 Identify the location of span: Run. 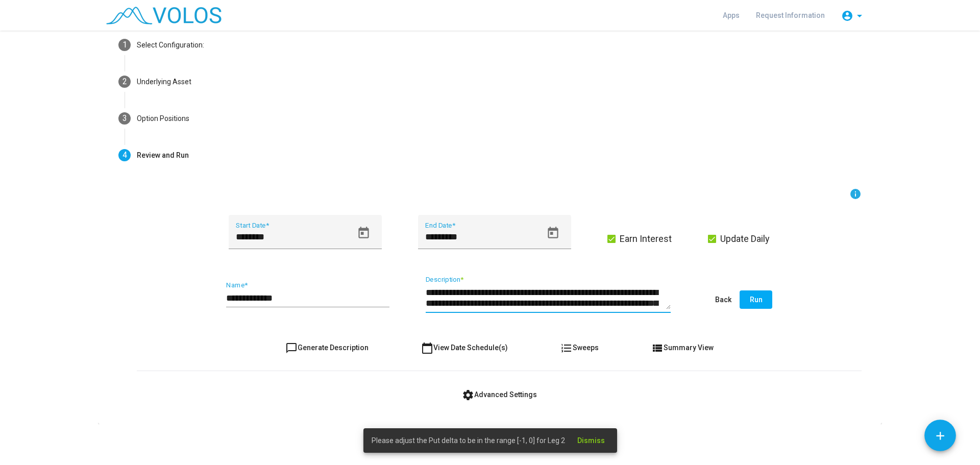
(756, 300).